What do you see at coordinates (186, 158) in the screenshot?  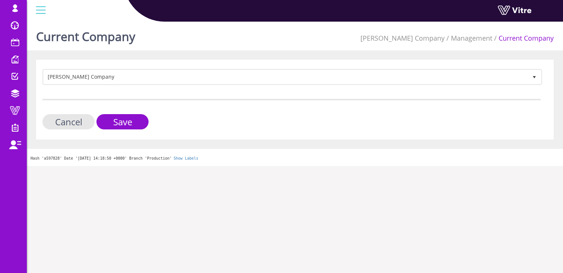 I see `a: Show Labels` at bounding box center [186, 158].